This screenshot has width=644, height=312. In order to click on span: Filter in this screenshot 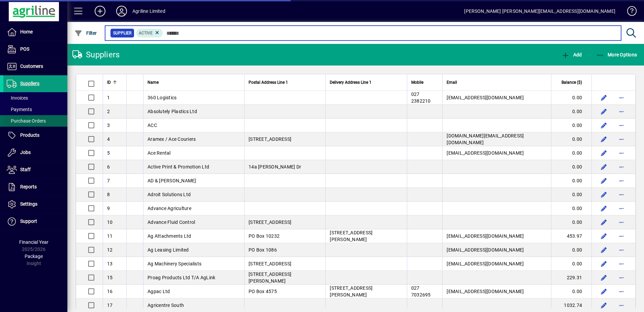, I will do `click(85, 33)`.